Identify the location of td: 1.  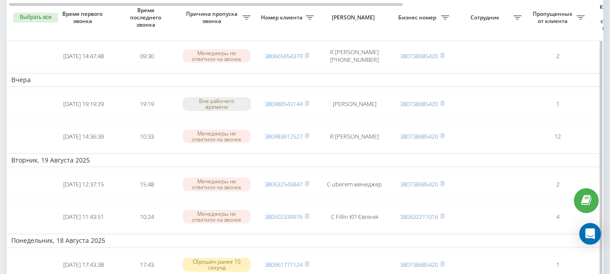
(558, 104).